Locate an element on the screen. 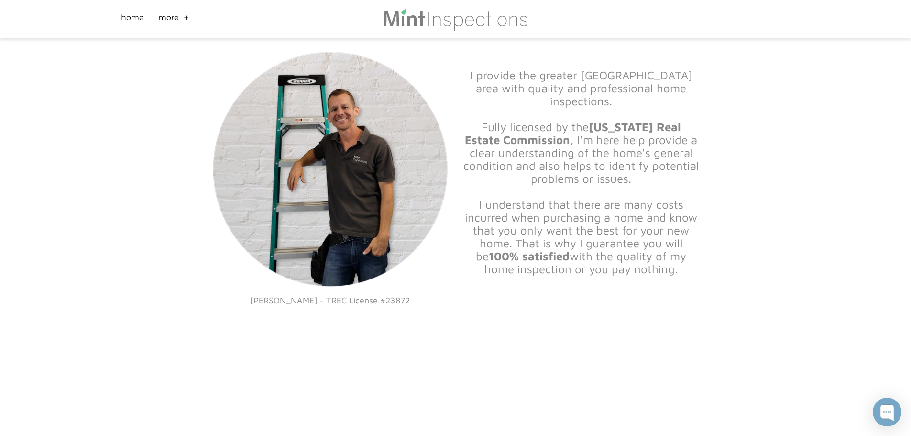  a: More is located at coordinates (168, 19).